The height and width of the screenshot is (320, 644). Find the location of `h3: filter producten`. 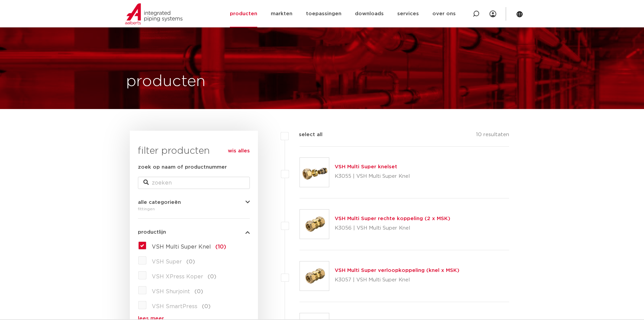

h3: filter producten is located at coordinates (194, 151).